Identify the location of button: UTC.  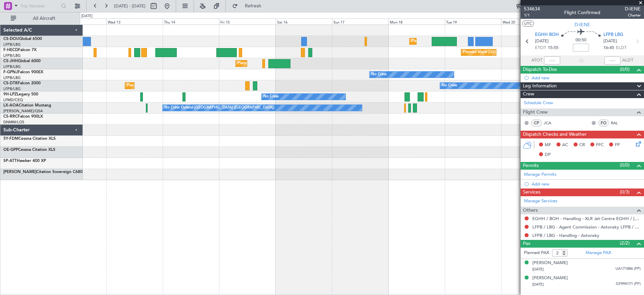
(528, 23).